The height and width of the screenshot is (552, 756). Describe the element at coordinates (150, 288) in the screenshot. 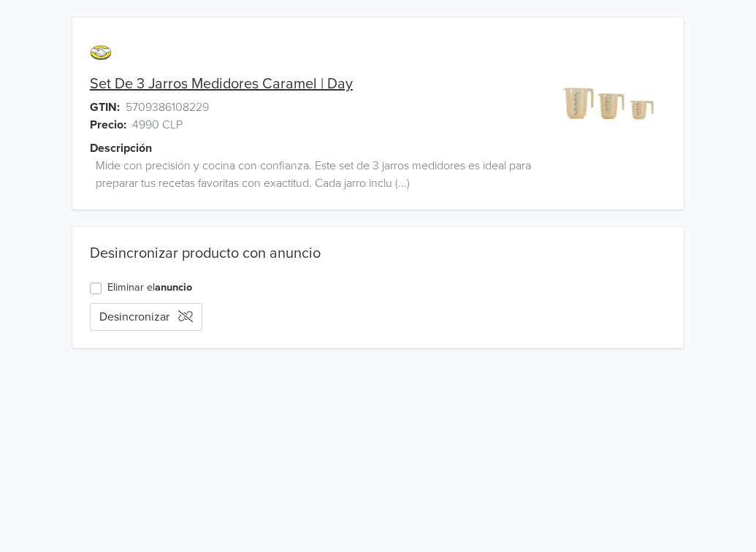

I see `label: Eliminar el` at that location.